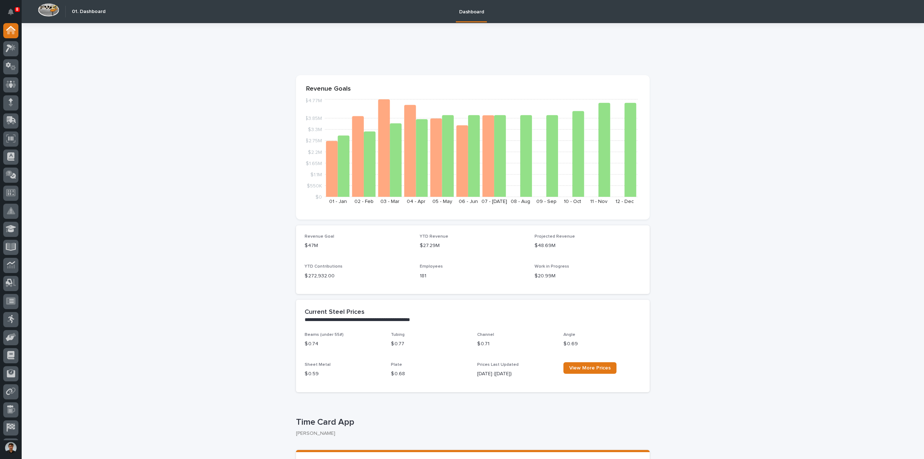 This screenshot has width=924, height=459. I want to click on text: 10 - Oct, so click(572, 201).